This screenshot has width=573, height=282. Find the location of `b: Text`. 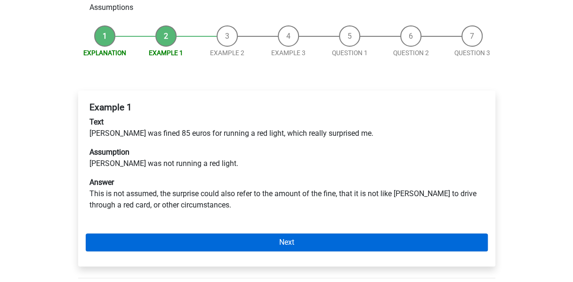

b: Text is located at coordinates (97, 121).